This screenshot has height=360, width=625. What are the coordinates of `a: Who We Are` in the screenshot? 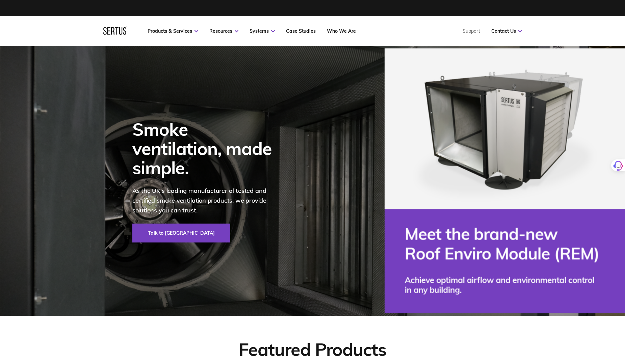 It's located at (342, 31).